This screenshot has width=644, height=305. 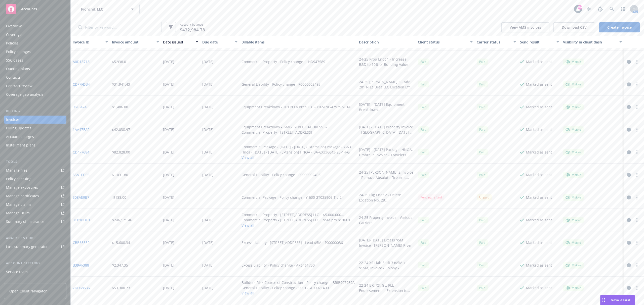 I want to click on div: Billing, so click(x=35, y=111).